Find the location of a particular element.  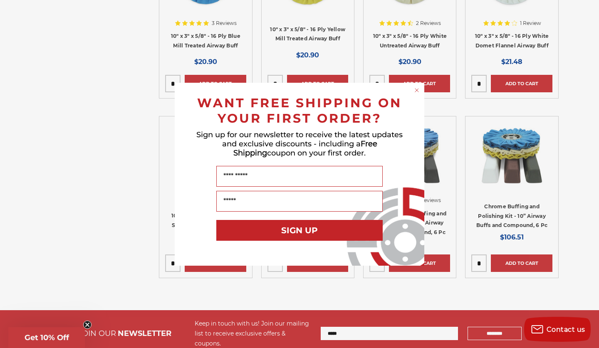

button: SIGN UP is located at coordinates (299, 230).